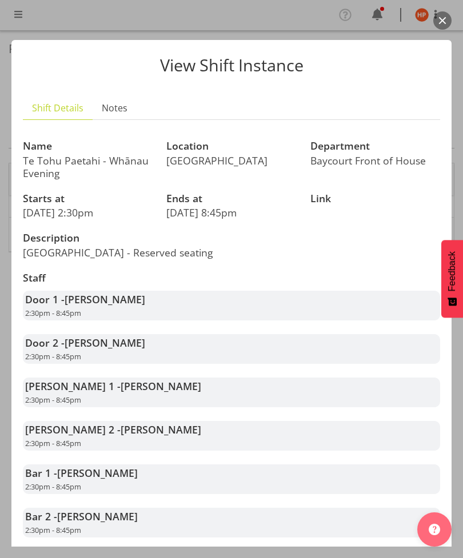 Image resolution: width=463 pixels, height=558 pixels. Describe the element at coordinates (452, 271) in the screenshot. I see `span: Feedback` at that location.